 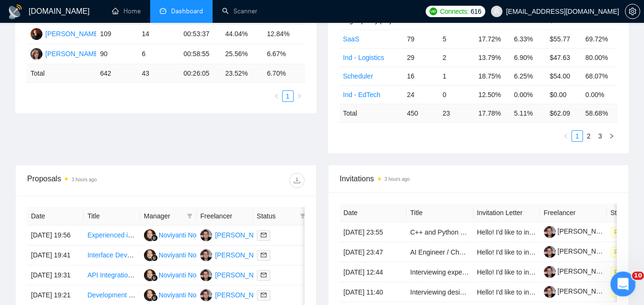 What do you see at coordinates (600, 38) in the screenshot?
I see `td: 69.72%` at bounding box center [600, 38].